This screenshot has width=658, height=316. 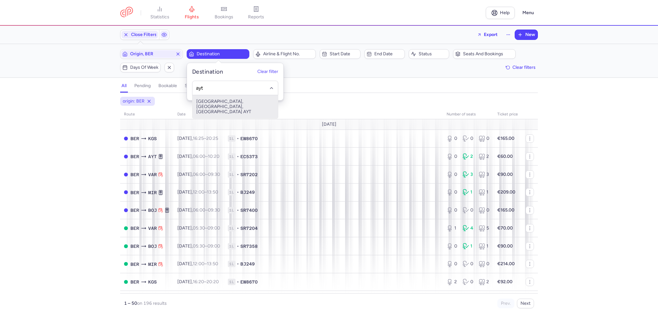 What do you see at coordinates (344, 54) in the screenshot?
I see `span: Start date` at bounding box center [344, 54].